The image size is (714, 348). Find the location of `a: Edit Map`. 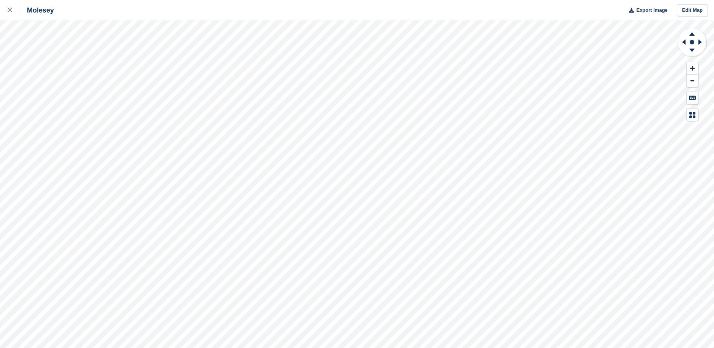

a: Edit Map is located at coordinates (692, 10).